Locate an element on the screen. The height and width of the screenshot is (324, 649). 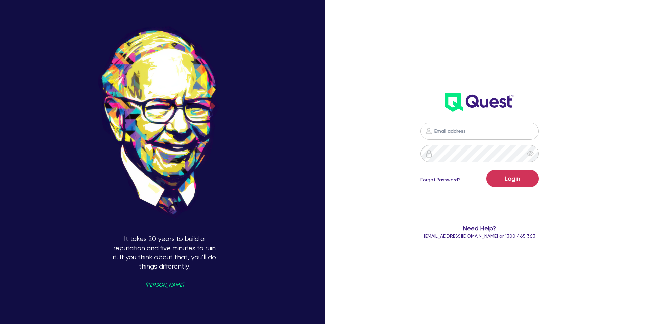
button: Login is located at coordinates (512, 178).